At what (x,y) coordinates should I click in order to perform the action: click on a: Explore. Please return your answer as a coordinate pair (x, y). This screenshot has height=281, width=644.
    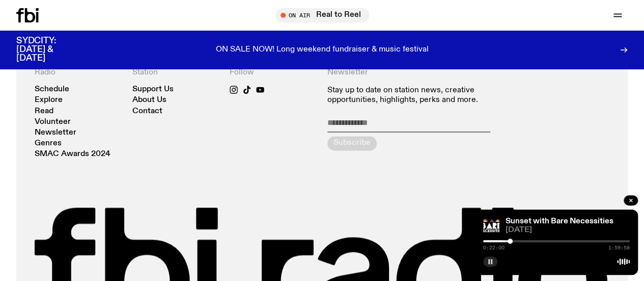
    Looking at the image, I should click on (49, 100).